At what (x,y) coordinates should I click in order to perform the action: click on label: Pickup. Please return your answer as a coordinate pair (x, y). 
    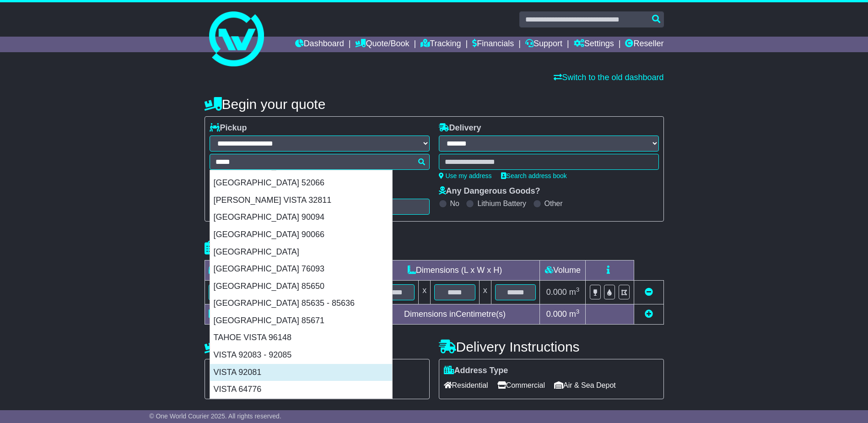
    Looking at the image, I should click on (229, 128).